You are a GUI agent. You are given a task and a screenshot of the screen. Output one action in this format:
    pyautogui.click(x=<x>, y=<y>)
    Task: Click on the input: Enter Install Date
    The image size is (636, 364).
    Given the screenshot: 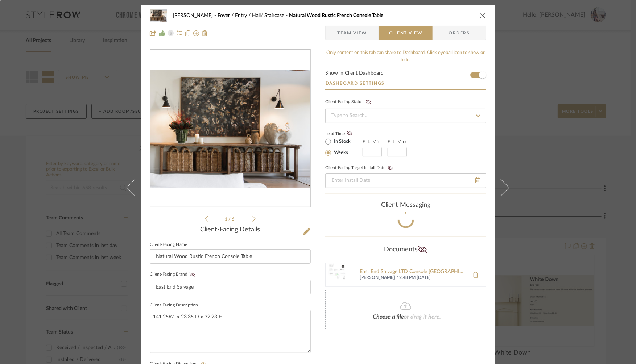 What is the action you would take?
    pyautogui.click(x=406, y=181)
    